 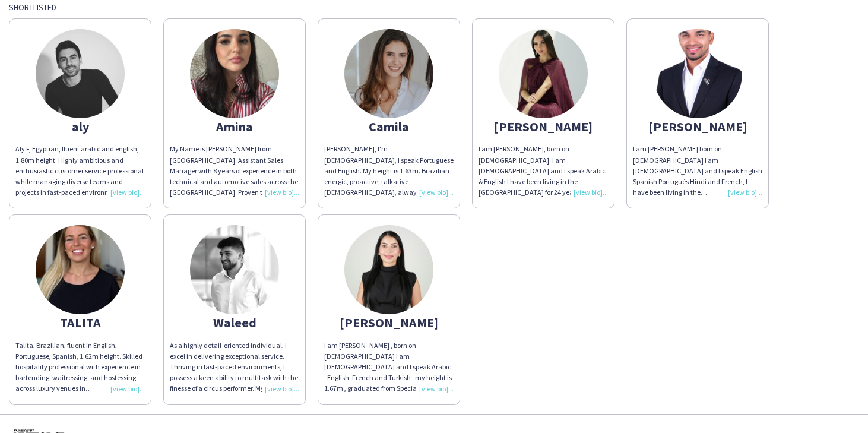 I want to click on img: thumb-6246947601a70.jpeg, so click(x=389, y=74).